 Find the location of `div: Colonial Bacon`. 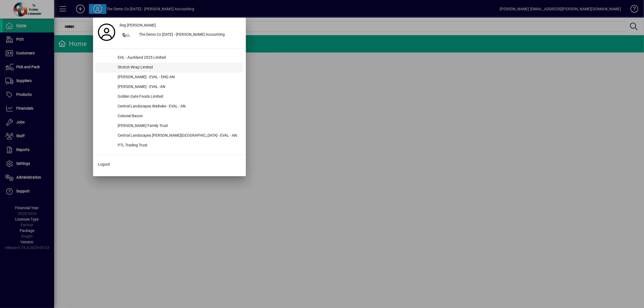

div: Colonial Bacon is located at coordinates (178, 116).